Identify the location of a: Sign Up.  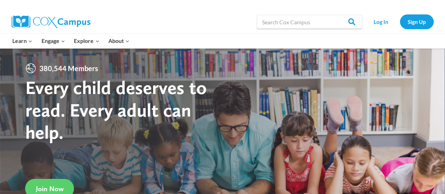
(417, 21).